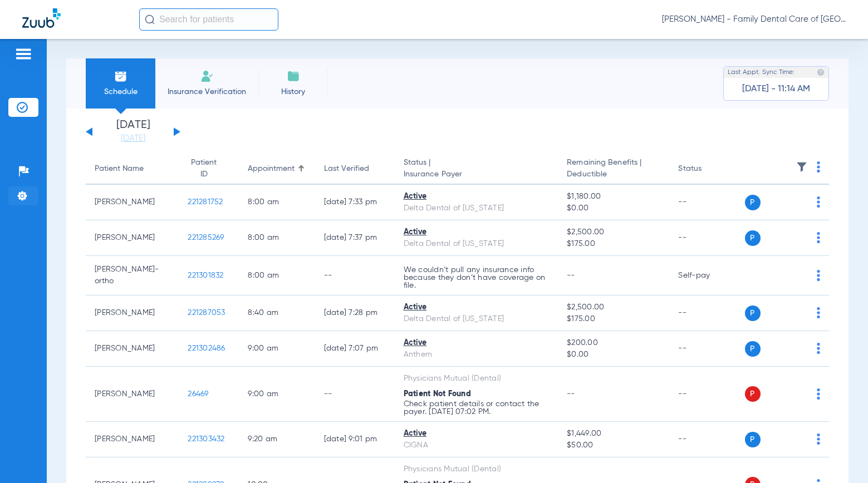 The image size is (868, 483). Describe the element at coordinates (821, 72) in the screenshot. I see `img: last sync help info` at that location.